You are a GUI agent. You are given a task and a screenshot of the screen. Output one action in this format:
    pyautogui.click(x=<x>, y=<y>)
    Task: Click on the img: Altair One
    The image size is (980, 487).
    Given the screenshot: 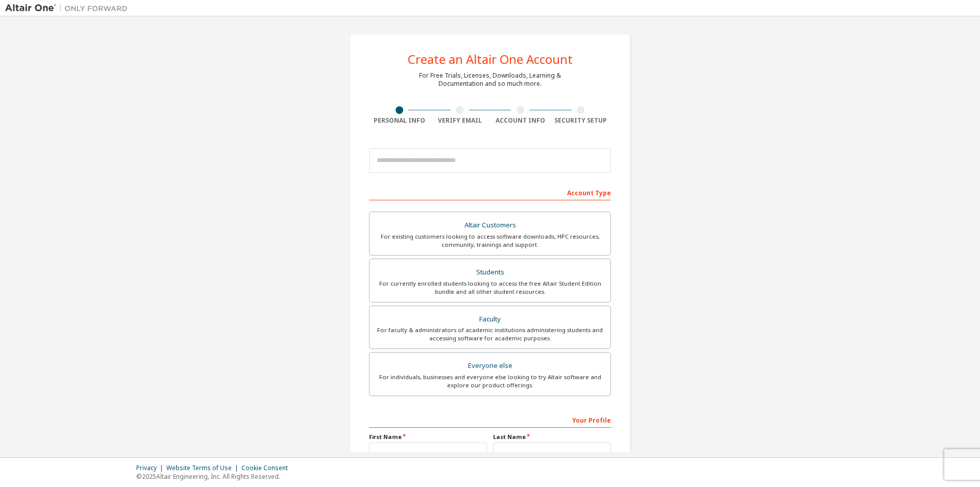 What is the action you would take?
    pyautogui.click(x=69, y=8)
    